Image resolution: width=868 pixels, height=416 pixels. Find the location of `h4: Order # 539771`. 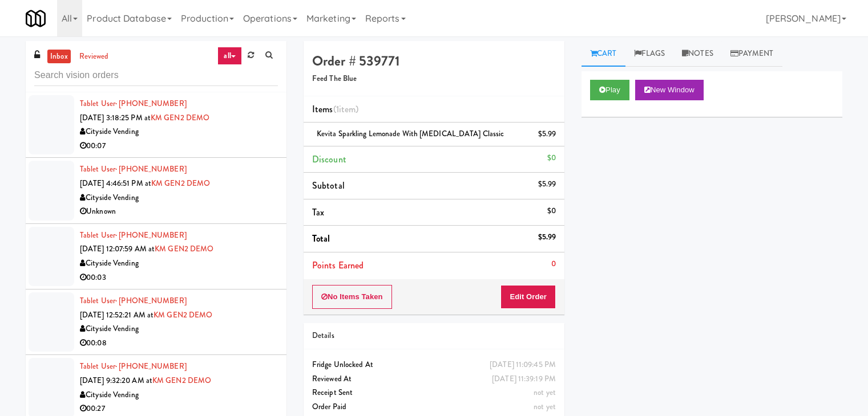

h4: Order # 539771 is located at coordinates (434, 61).